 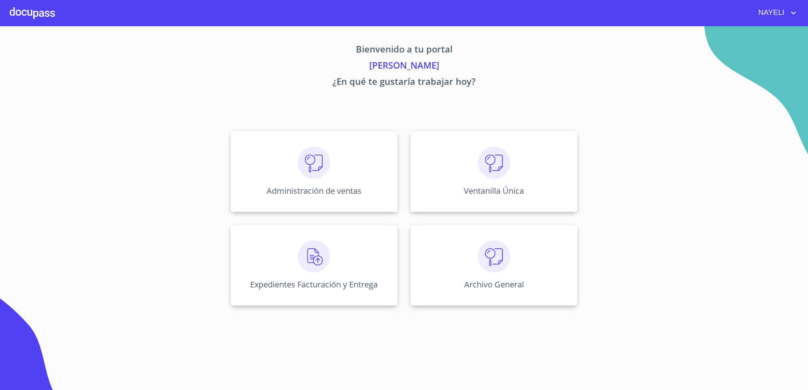 I want to click on p: Ventanilla Única, so click(x=494, y=191).